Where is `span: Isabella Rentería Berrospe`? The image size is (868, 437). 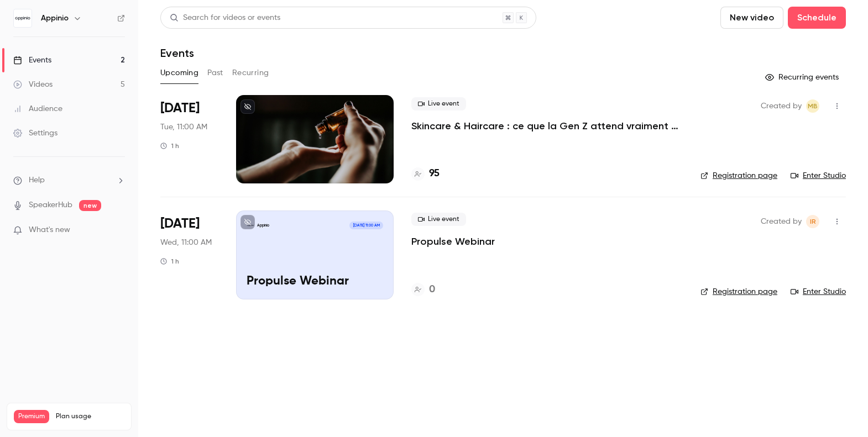
span: Isabella Rentería Berrospe is located at coordinates (813, 221).